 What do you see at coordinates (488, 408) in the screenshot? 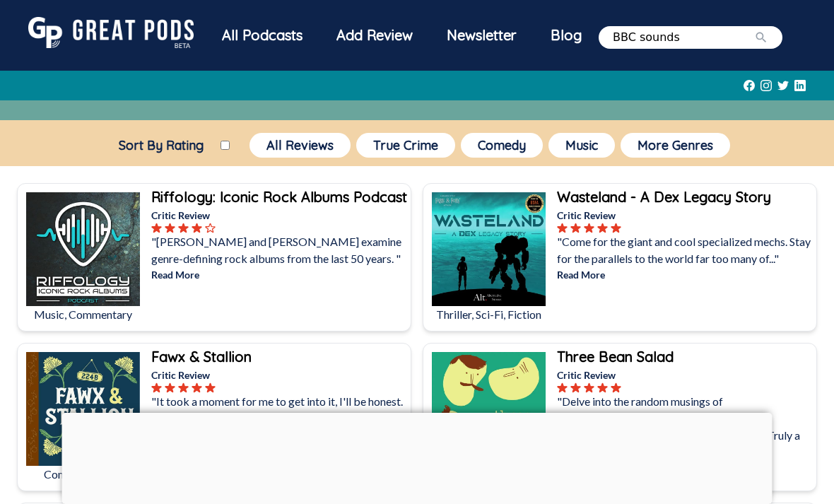
I see `img: Three Bean Salad` at bounding box center [488, 408].